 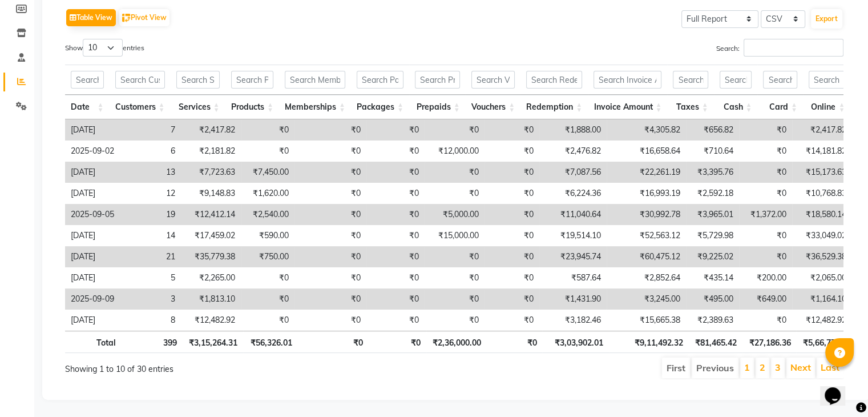 I want to click on td: 19, so click(x=150, y=214).